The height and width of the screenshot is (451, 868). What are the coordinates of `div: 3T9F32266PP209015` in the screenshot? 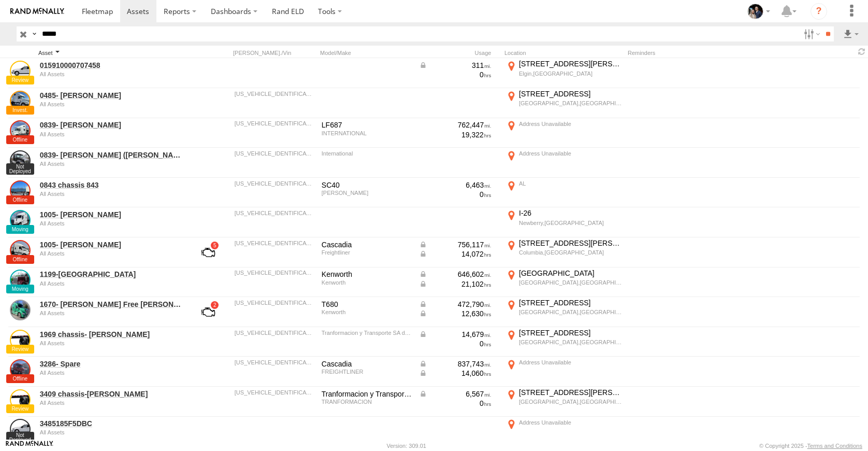 It's located at (275, 333).